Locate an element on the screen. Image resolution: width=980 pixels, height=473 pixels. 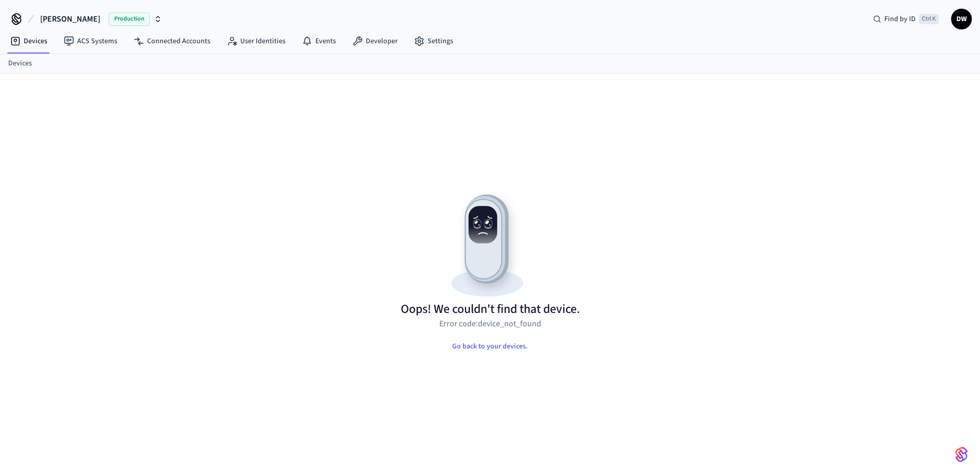
span: Ctrl K is located at coordinates (928, 19).